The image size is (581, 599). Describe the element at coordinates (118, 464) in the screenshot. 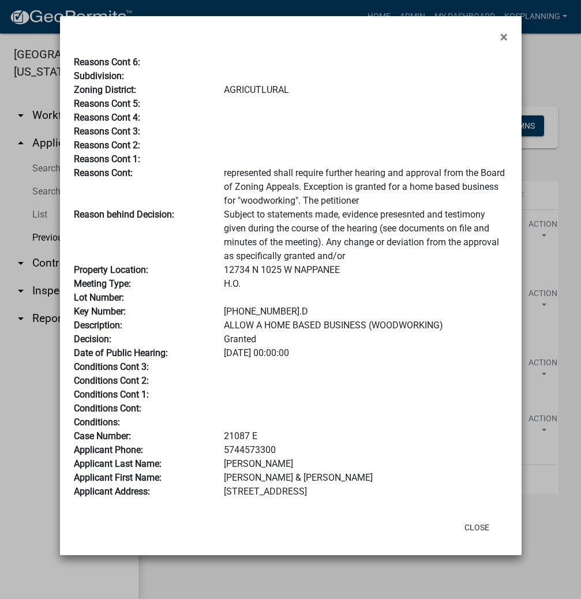

I see `b: Applicant Last Name:` at that location.